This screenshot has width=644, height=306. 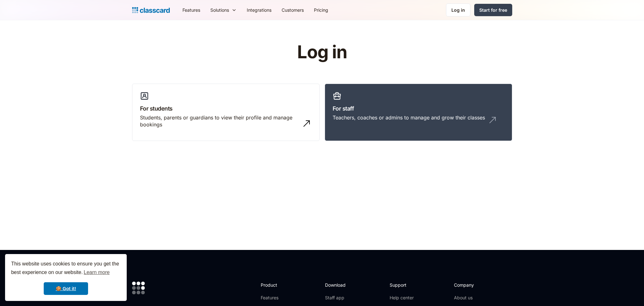 I want to click on a: home, so click(x=151, y=10).